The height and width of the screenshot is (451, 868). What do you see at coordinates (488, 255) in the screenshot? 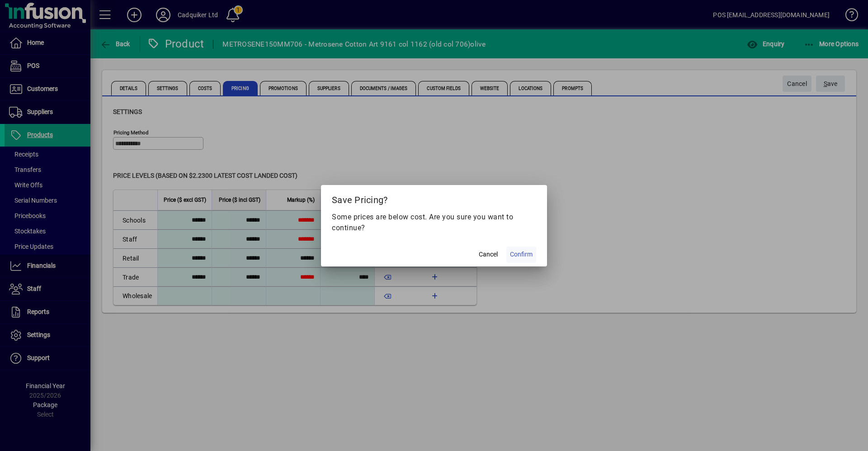
I see `button: Cancel` at bounding box center [488, 255].